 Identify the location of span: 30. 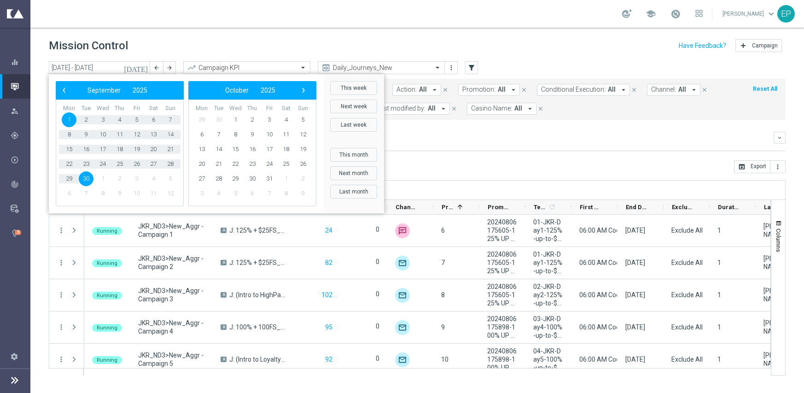
(219, 120).